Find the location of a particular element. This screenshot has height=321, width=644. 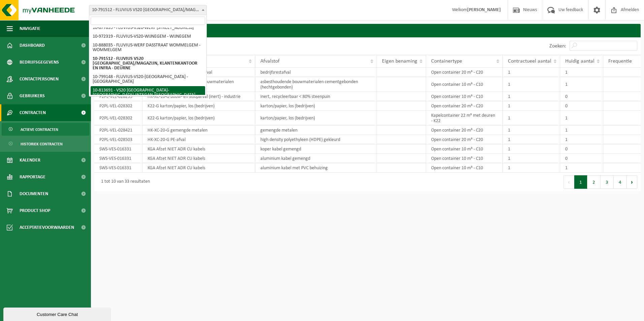

td: asbesthoudende bouwmaterialen cementgebonden (hechtgebonden) is located at coordinates (316, 85).